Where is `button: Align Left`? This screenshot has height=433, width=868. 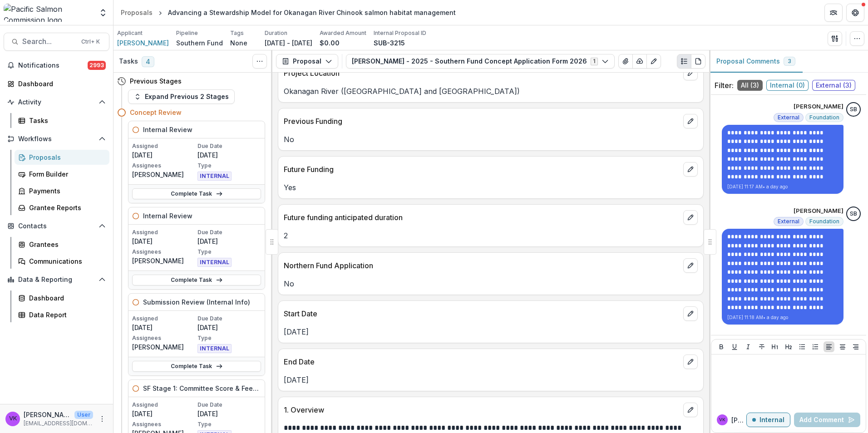 button: Align Left is located at coordinates (829, 347).